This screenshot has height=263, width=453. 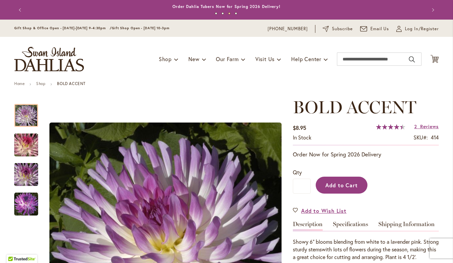 I want to click on div: 90%, so click(x=391, y=127).